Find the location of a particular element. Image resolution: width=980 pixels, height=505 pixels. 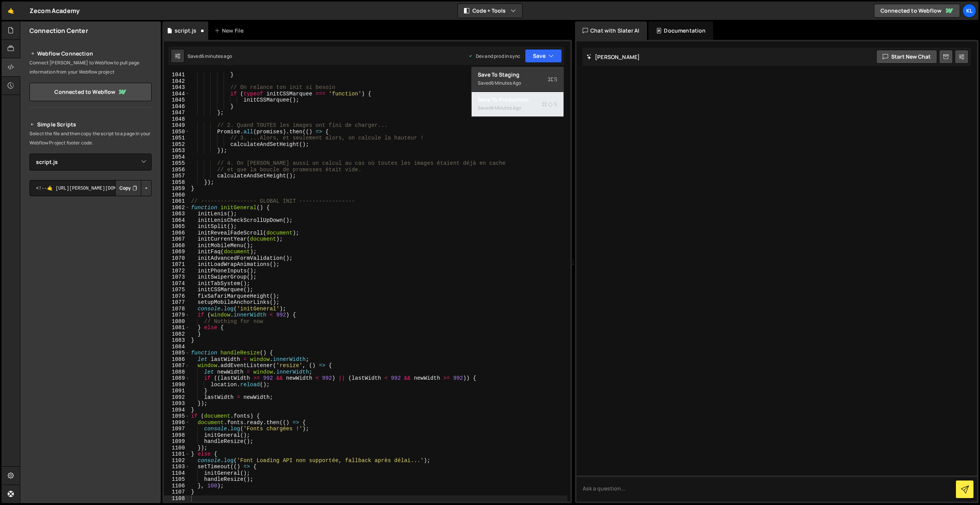

h2: Webflow Connection is located at coordinates (90, 54).